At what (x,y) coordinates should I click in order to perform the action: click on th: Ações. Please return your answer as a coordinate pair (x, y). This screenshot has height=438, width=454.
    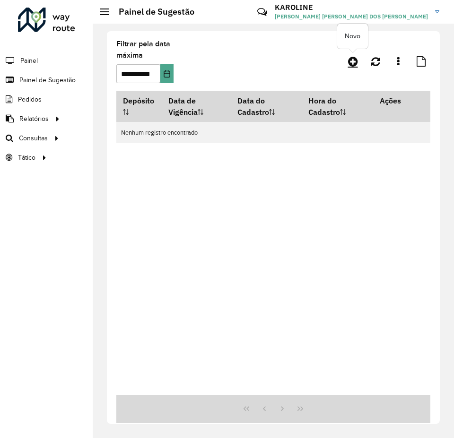
    Looking at the image, I should click on (401, 101).